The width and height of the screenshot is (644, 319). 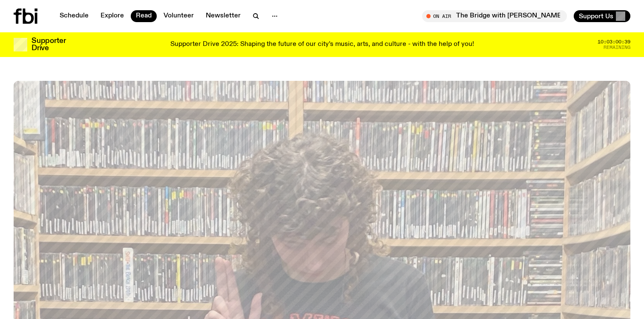 I want to click on a: Read, so click(x=144, y=16).